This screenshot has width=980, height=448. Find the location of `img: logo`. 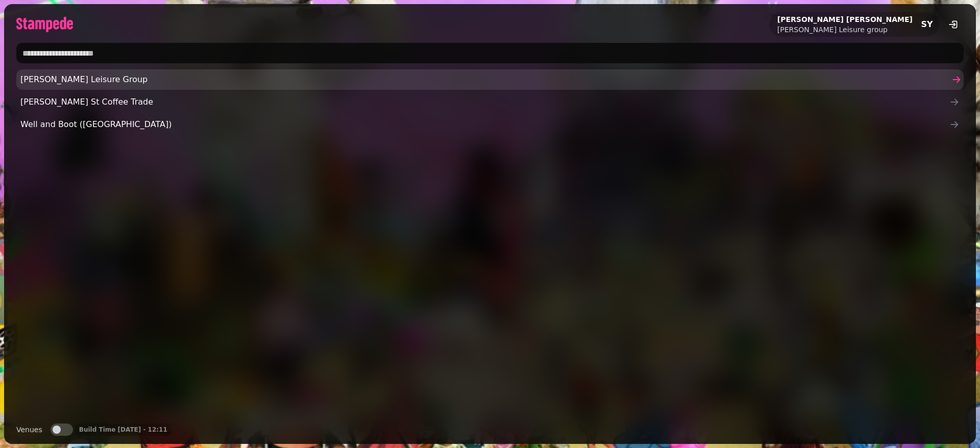

img: logo is located at coordinates (44, 25).